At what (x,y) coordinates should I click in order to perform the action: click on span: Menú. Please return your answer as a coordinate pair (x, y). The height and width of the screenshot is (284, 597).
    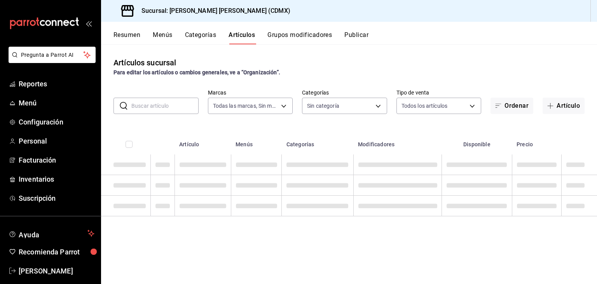
    Looking at the image, I should click on (56, 103).